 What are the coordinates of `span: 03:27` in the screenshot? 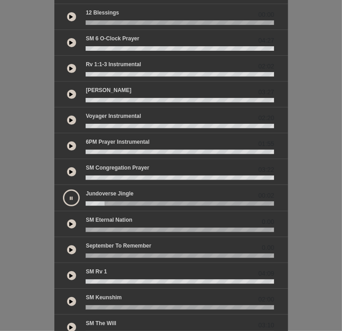 It's located at (266, 92).